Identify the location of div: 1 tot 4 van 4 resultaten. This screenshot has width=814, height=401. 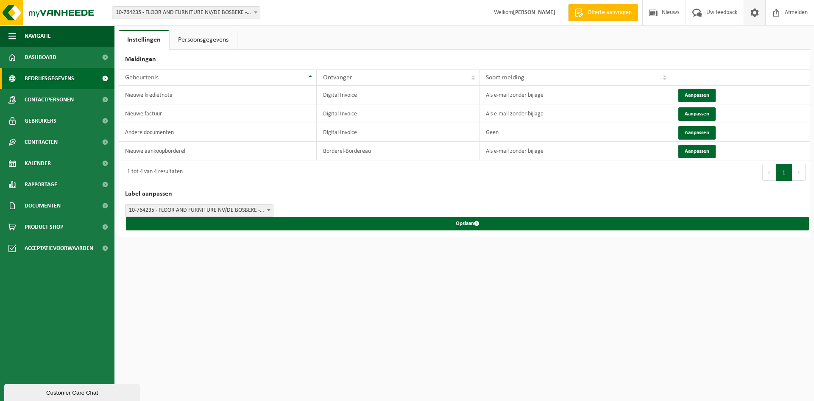
(153, 172).